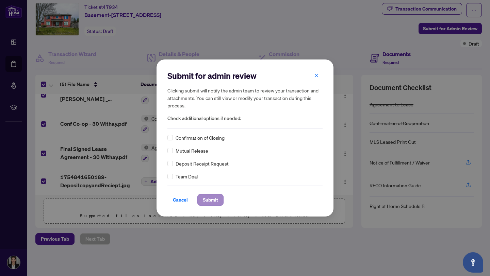 The width and height of the screenshot is (490, 276). Describe the element at coordinates (202, 164) in the screenshot. I see `span: Deposit Receipt Request` at that location.